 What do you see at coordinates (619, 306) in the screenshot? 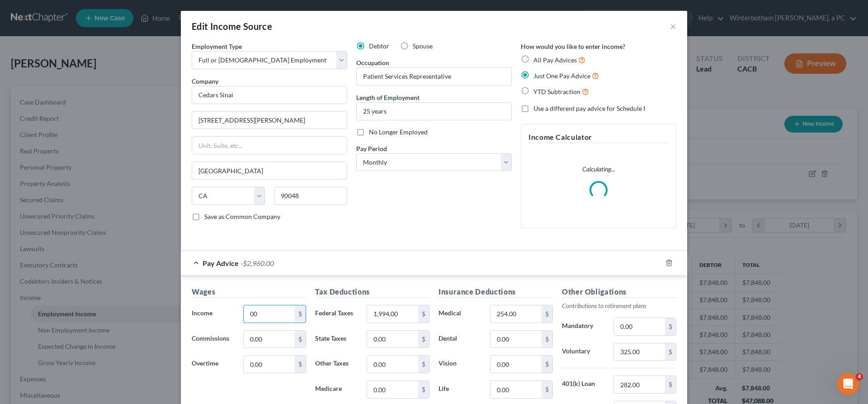
I see `p: Contributions to retirement plans` at bounding box center [619, 306].